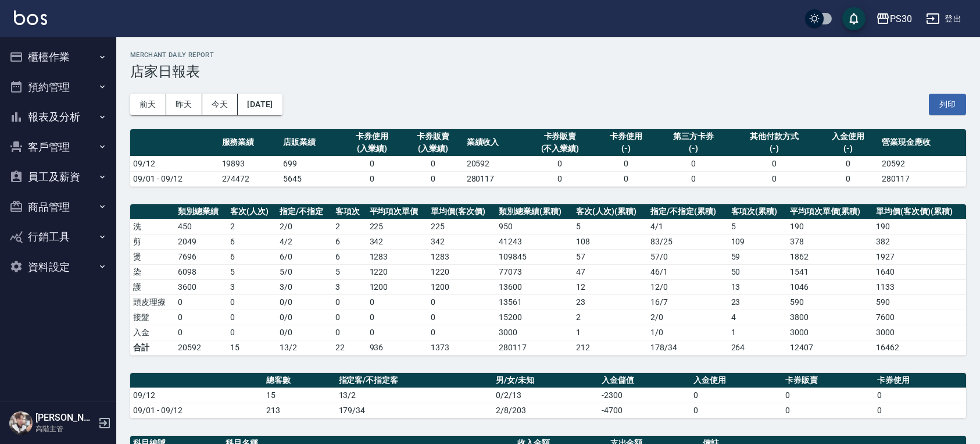 This screenshot has height=444, width=980. Describe the element at coordinates (415, 410) in the screenshot. I see `td: 179/34` at that location.